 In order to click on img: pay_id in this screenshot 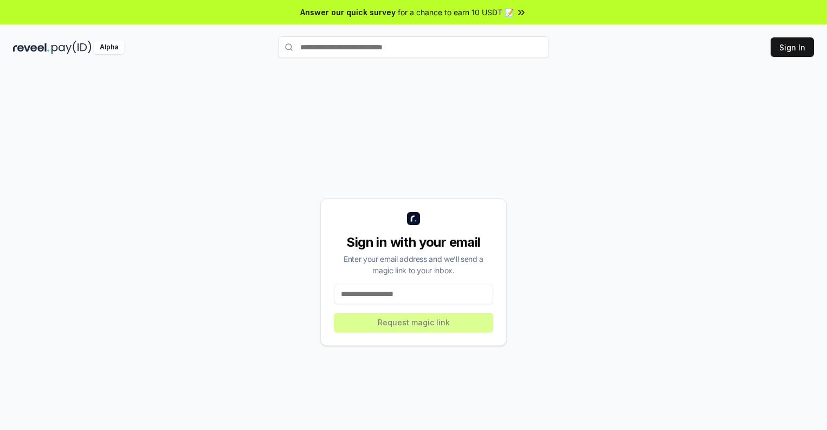, I will do `click(72, 47)`.